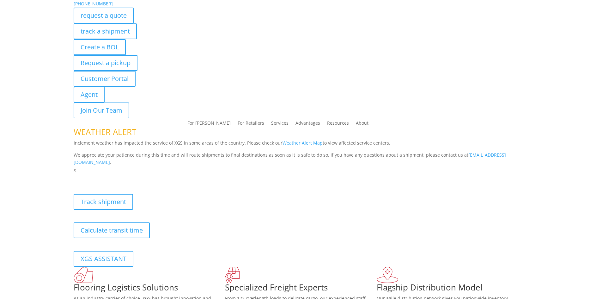 Image resolution: width=602 pixels, height=299 pixels. Describe the element at coordinates (105, 79) in the screenshot. I see `a: Customer Portal` at that location.